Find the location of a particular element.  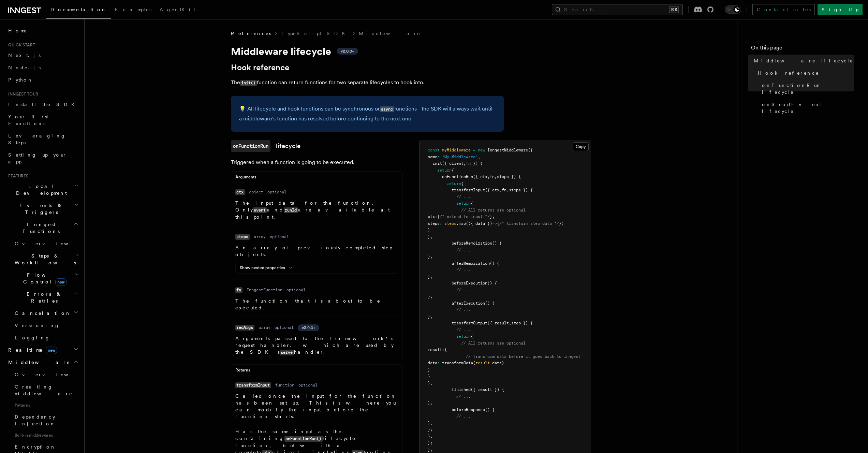

p: The function can return functions for two separate lifecycles to hook into. is located at coordinates (367, 83).